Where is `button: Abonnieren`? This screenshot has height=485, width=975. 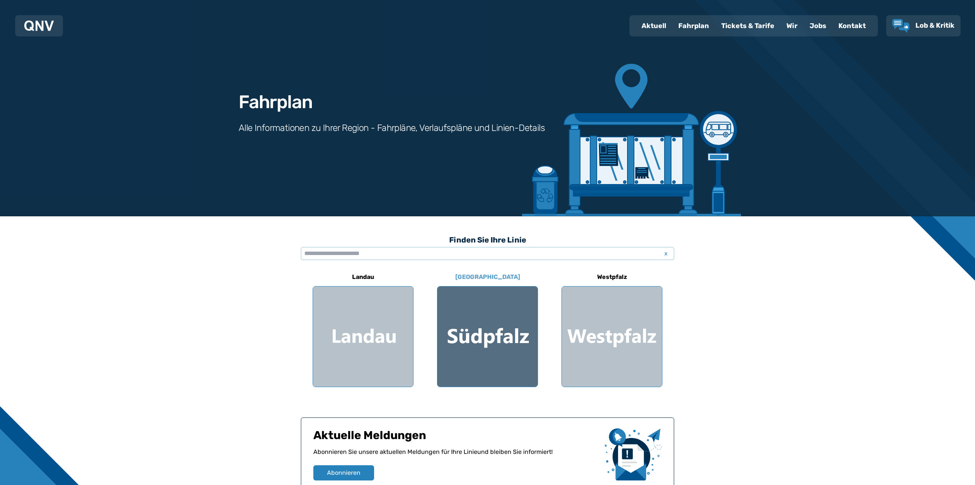 button: Abonnieren is located at coordinates (344, 473).